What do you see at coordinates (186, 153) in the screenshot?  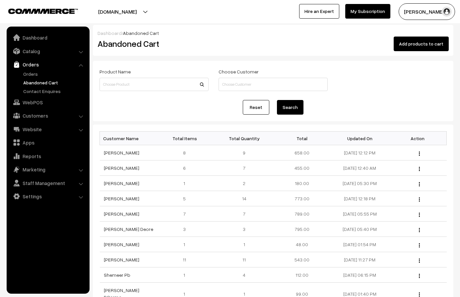 I see `td: 8` at bounding box center [186, 153].